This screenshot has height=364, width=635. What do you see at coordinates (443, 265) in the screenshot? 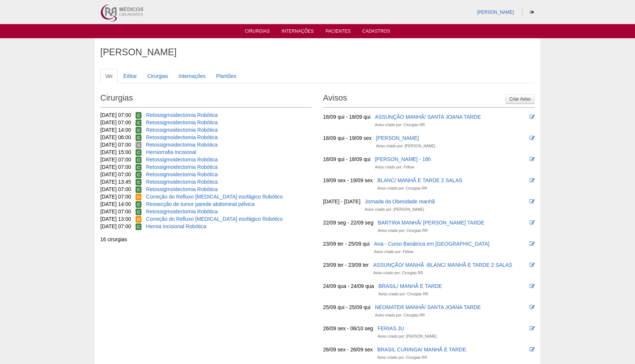
I see `a: ASSUNÇÃO/ MANHÃ -BLANC/ MANHÃ E TARDE 2 SALAS` at bounding box center [443, 265].